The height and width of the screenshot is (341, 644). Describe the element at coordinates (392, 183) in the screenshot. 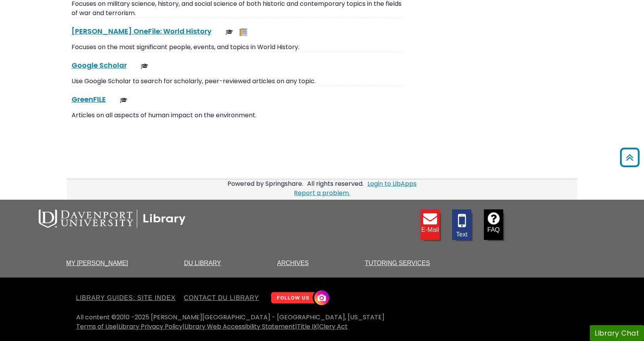

I see `a: Login to LibApps` at that location.